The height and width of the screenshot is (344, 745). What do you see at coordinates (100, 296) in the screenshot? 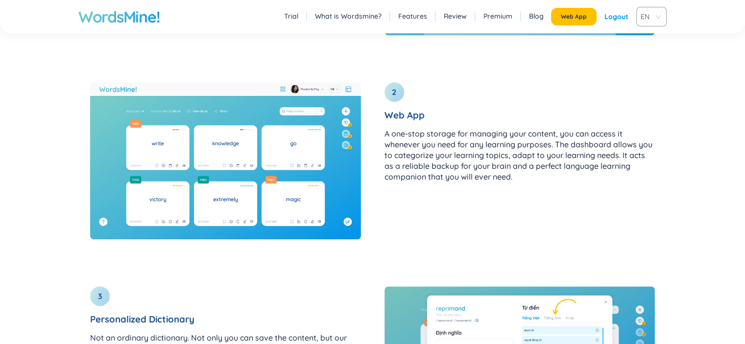
I see `div: 3` at bounding box center [100, 296].